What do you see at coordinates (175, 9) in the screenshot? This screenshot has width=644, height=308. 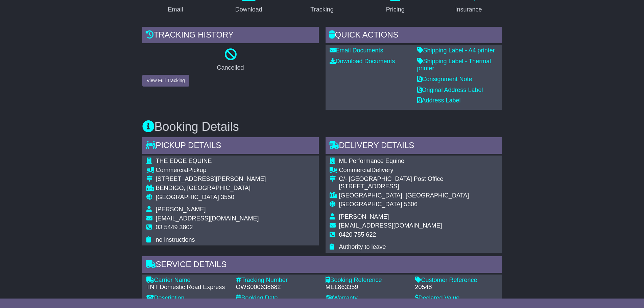 I see `div: Email` at bounding box center [175, 9].